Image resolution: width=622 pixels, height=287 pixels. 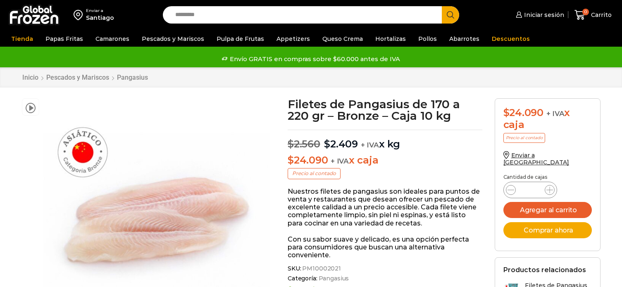 What do you see at coordinates (593, 15) in the screenshot?
I see `a: 0 Carrito` at bounding box center [593, 15].